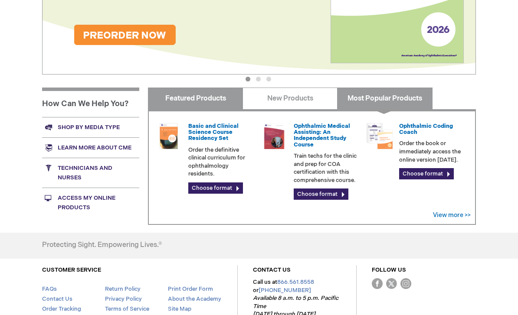  Describe the element at coordinates (326, 168) in the screenshot. I see `p: Train techs for the clinic and prep for COA certification with this comprehensive course.` at that location.